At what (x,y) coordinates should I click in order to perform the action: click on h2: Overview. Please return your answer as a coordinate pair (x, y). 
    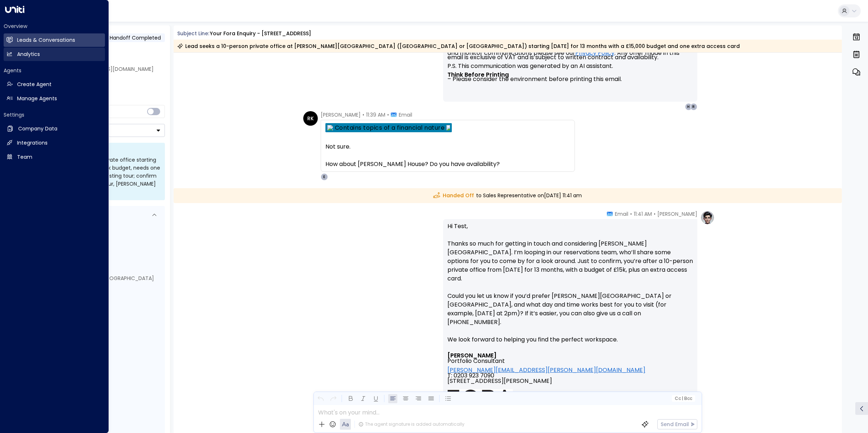
    Looking at the image, I should click on (54, 26).